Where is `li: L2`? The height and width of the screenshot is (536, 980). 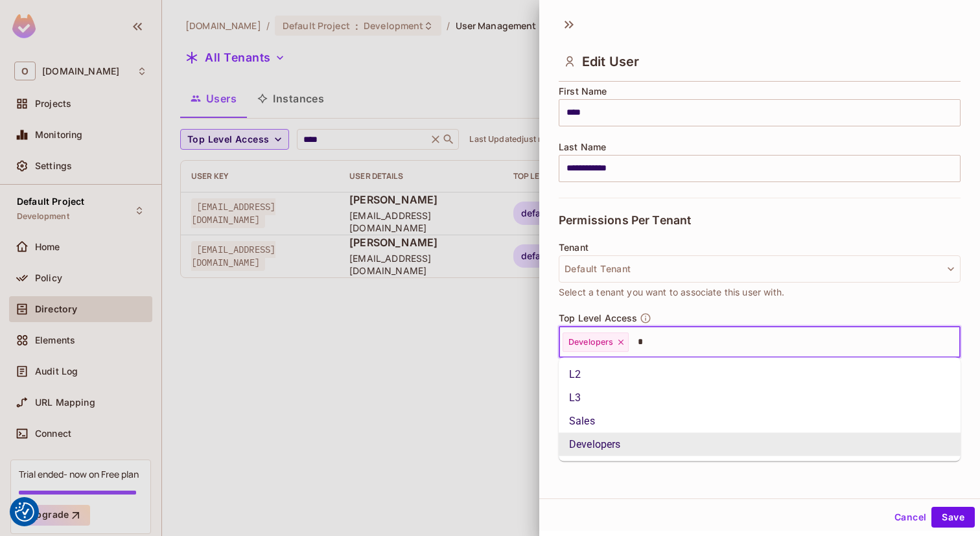
li: L2 is located at coordinates (760, 375).